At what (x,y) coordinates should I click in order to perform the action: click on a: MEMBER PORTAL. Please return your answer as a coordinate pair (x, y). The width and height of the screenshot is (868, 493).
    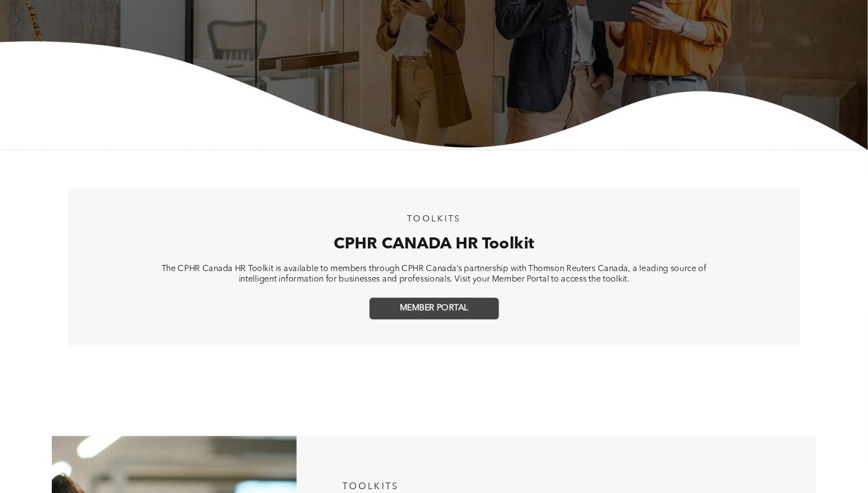
    Looking at the image, I should click on (434, 308).